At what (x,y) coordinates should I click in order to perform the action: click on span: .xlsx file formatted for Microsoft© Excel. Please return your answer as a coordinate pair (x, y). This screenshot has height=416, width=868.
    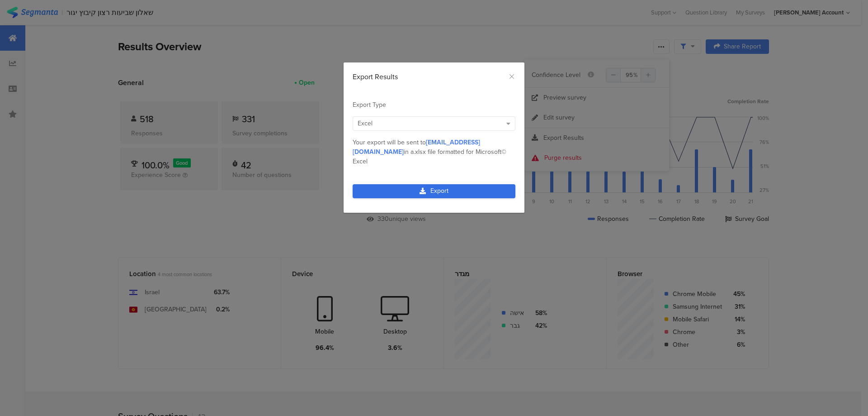
    Looking at the image, I should click on (430, 156).